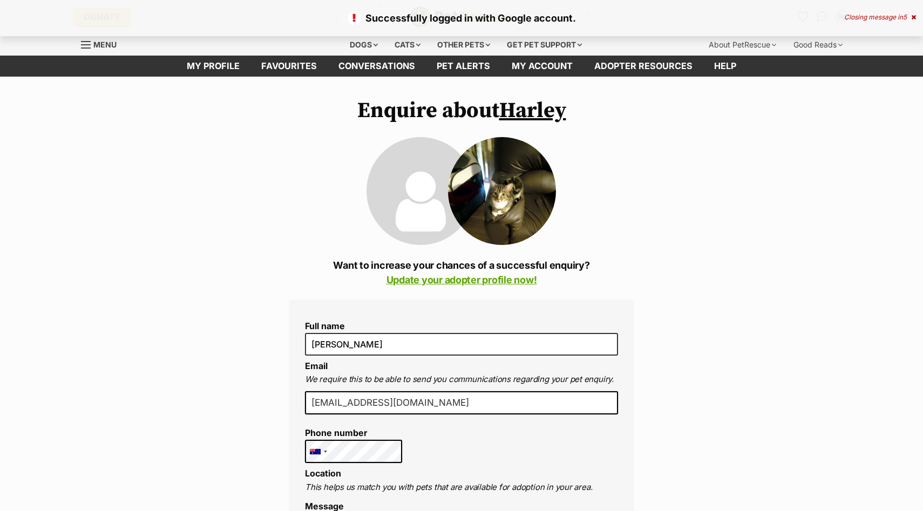 The width and height of the screenshot is (923, 511). I want to click on a: conversations, so click(377, 66).